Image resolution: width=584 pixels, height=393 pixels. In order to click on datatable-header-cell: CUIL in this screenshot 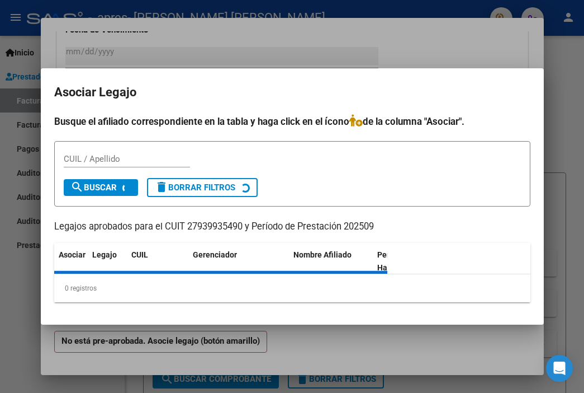, I will do `click(158, 261)`.